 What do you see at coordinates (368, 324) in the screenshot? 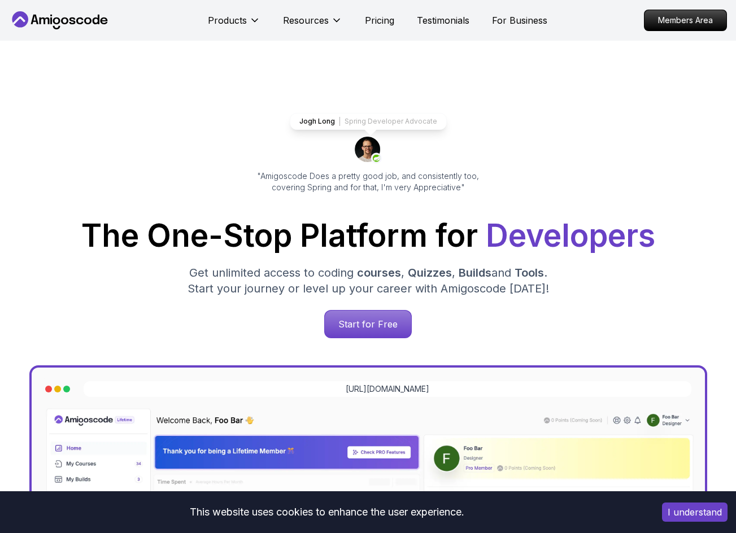
I see `p: Start for Free` at bounding box center [368, 324].